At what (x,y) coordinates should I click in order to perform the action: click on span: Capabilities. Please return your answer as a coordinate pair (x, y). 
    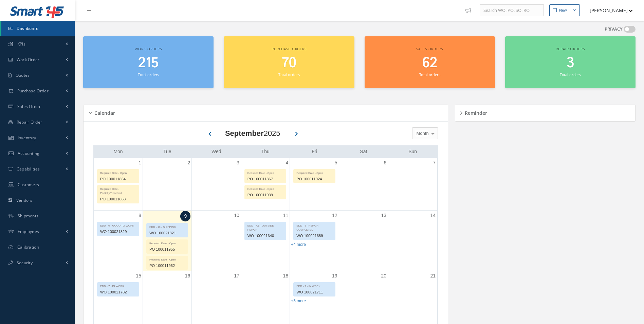
    Looking at the image, I should click on (28, 169).